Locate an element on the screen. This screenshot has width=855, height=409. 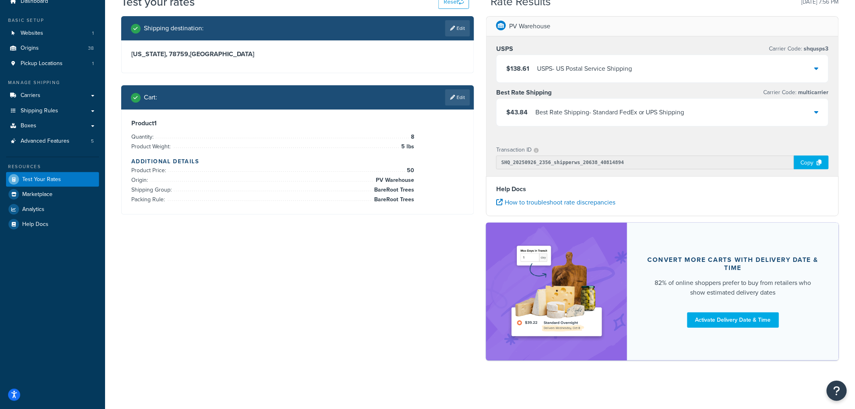
span: Marketplace is located at coordinates (37, 194).